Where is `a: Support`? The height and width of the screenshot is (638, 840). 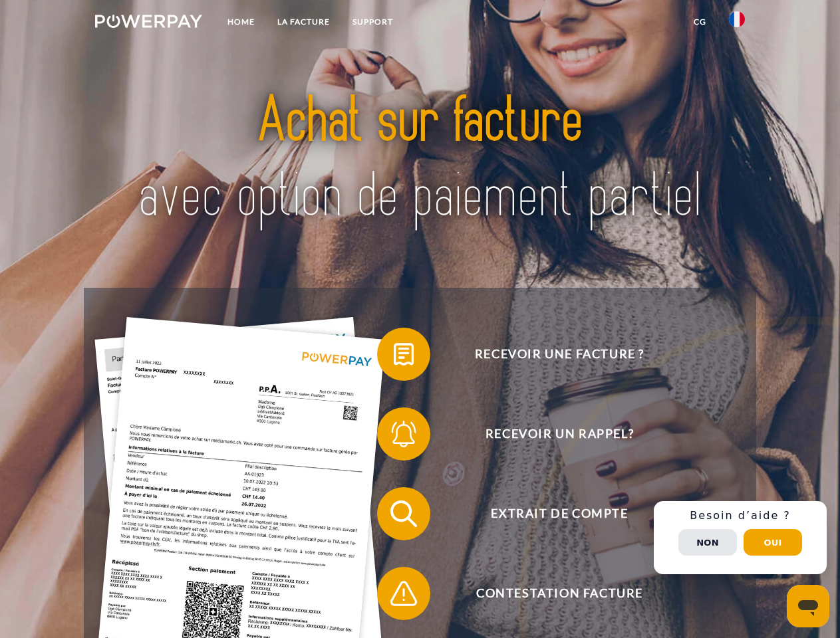 a: Support is located at coordinates (372, 22).